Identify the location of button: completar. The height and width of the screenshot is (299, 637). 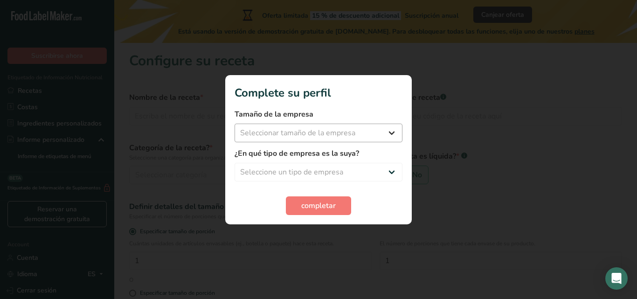
(318, 206).